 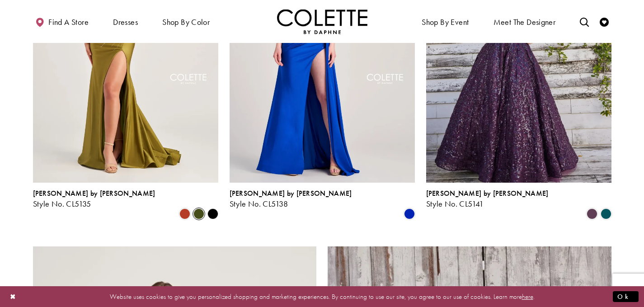 What do you see at coordinates (290, 199) in the screenshot?
I see `div: Colette by Daphne Style No. CL5138` at bounding box center [290, 199].